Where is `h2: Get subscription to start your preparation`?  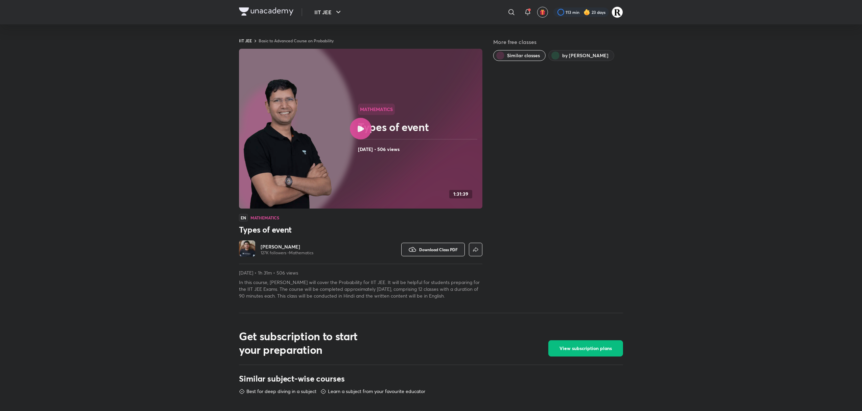 h2: Get subscription to start your preparation is located at coordinates (308, 343).